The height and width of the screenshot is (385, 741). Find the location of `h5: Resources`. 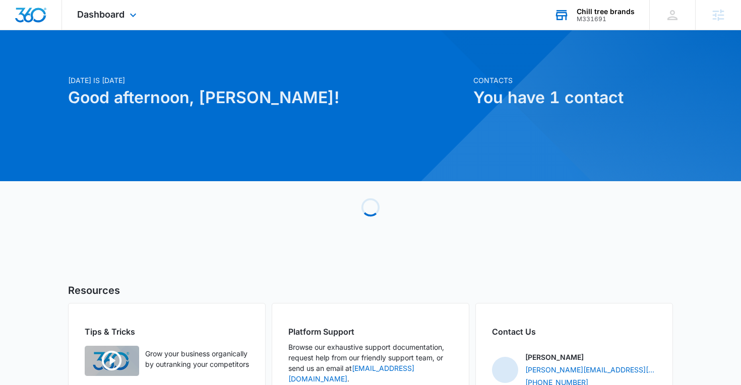

h5: Resources is located at coordinates (370, 291).